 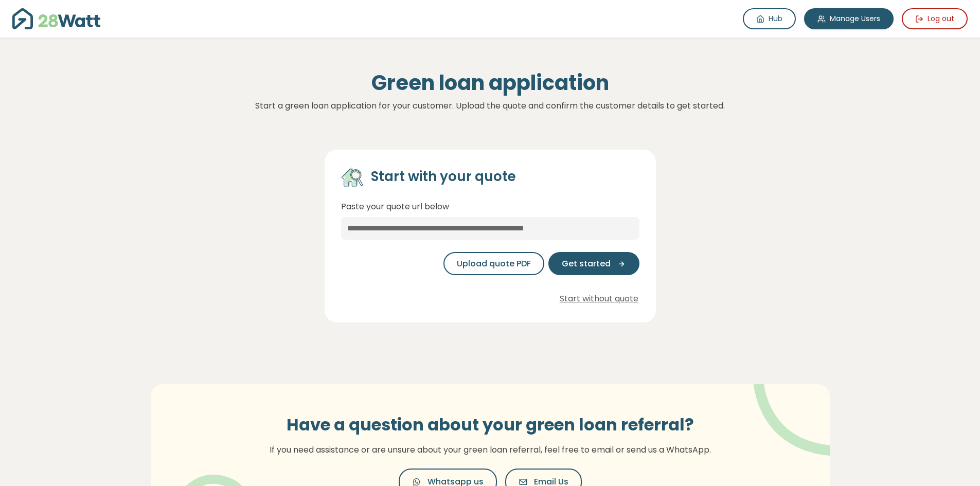 I want to click on span: Get started, so click(x=586, y=264).